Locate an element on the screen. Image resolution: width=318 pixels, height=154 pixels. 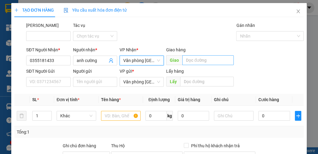
button: plus is located at coordinates (299, 116).